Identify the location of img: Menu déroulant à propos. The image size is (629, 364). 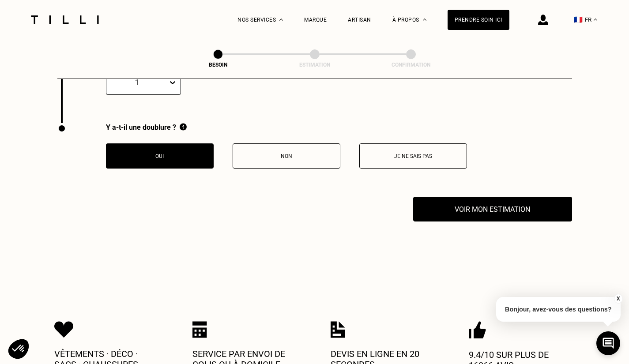
(425, 19).